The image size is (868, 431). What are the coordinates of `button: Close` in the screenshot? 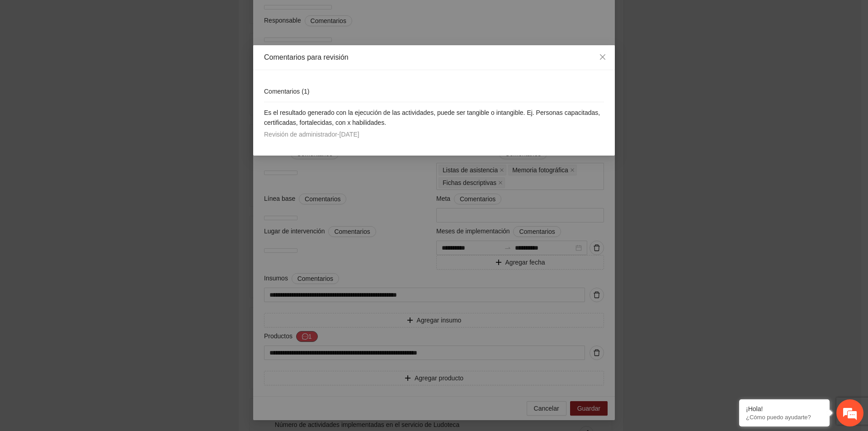 It's located at (603, 57).